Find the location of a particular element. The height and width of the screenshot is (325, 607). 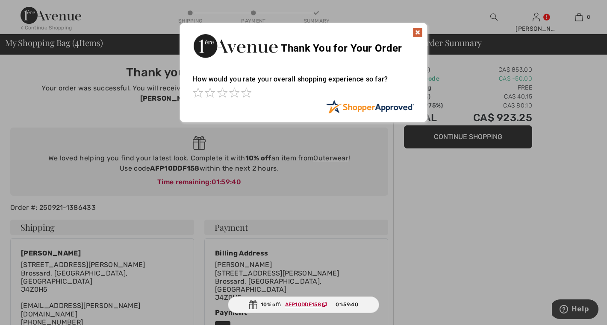

ins: AFP10DDF158 is located at coordinates (303, 305).